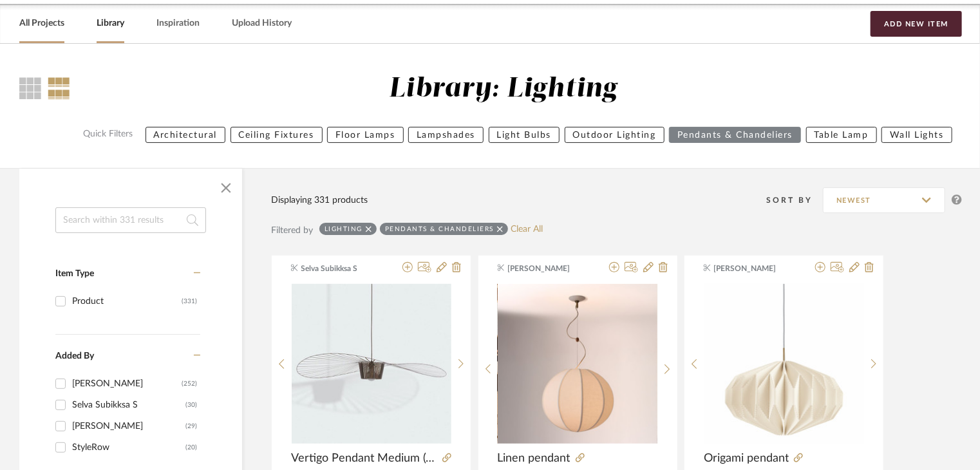  Describe the element at coordinates (502, 89) in the screenshot. I see `div: Library: Lighting` at that location.